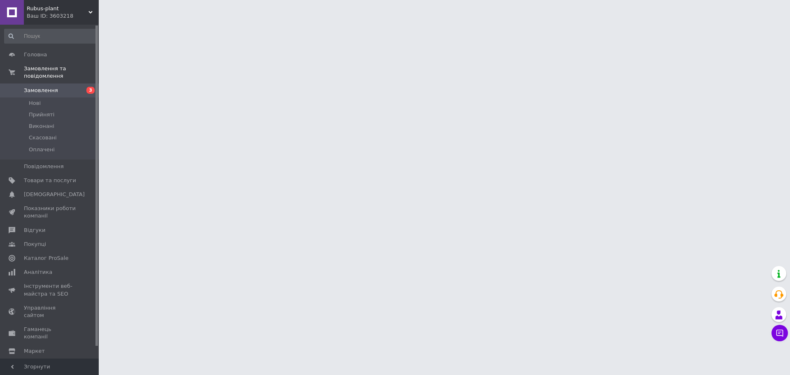 This screenshot has height=375, width=790. I want to click on span: 3, so click(90, 90).